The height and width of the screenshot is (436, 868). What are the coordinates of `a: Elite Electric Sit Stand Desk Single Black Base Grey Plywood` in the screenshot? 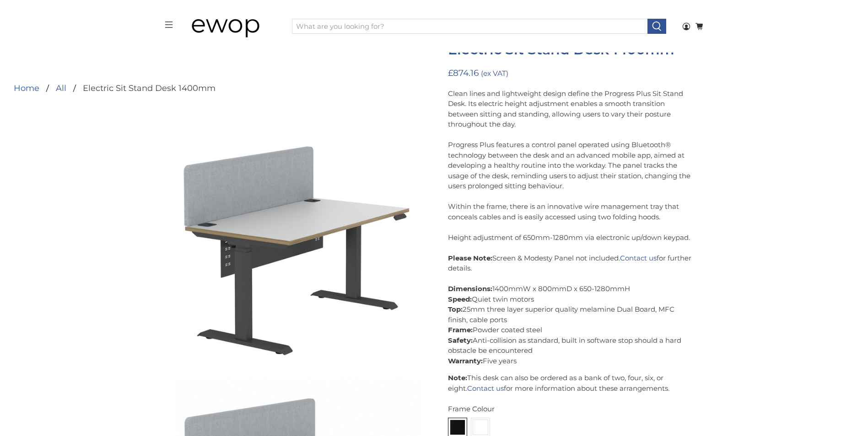 It's located at (297, 234).